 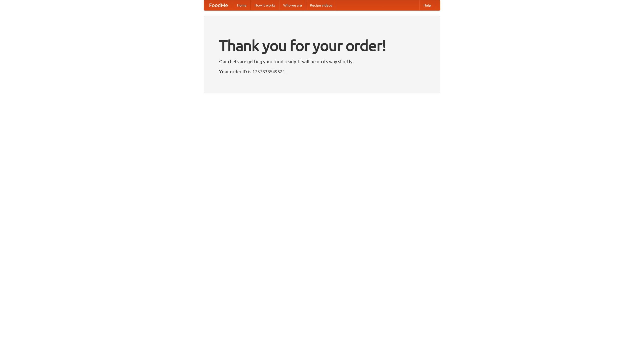 What do you see at coordinates (322, 72) in the screenshot?
I see `p: Your order ID is 1757838549521.` at bounding box center [322, 72].